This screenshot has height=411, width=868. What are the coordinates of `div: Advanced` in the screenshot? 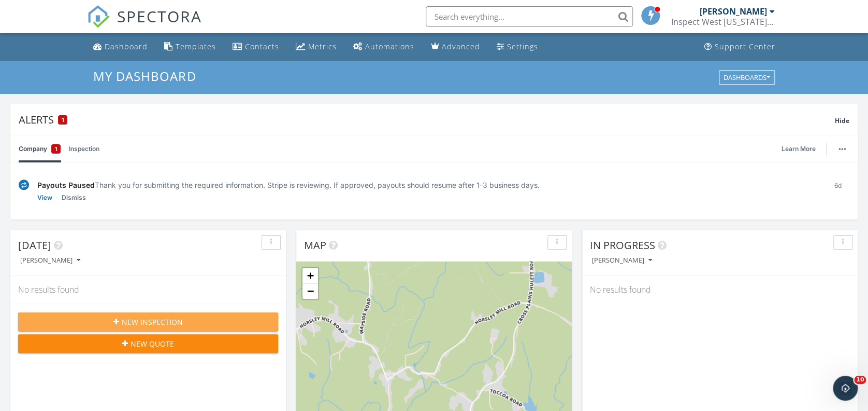 It's located at (461, 46).